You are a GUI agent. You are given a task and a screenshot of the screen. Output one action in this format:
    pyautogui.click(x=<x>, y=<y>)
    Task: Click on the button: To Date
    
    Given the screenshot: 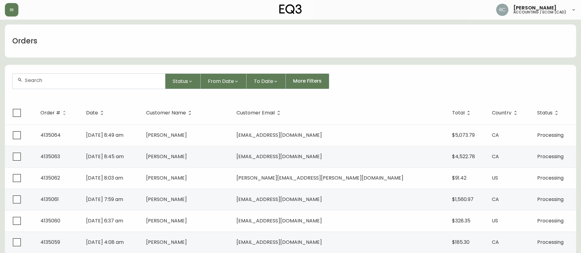 What is the action you would take?
    pyautogui.click(x=266, y=81)
    